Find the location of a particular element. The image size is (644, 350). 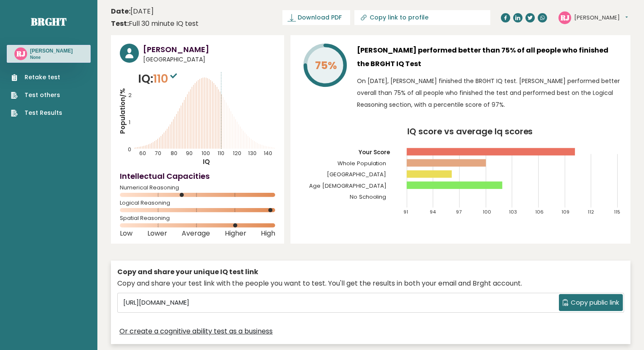

tspan: 2 is located at coordinates (130, 95).